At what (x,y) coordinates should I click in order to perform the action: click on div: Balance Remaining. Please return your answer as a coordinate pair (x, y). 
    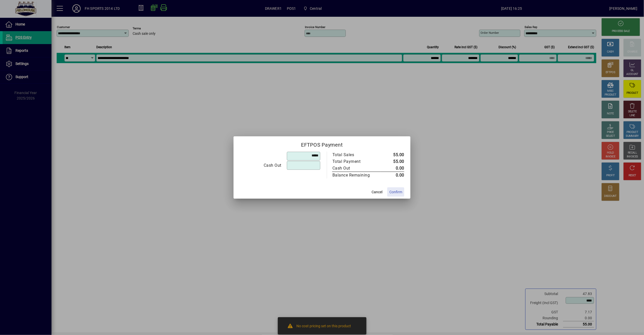
    Looking at the image, I should click on (354, 175).